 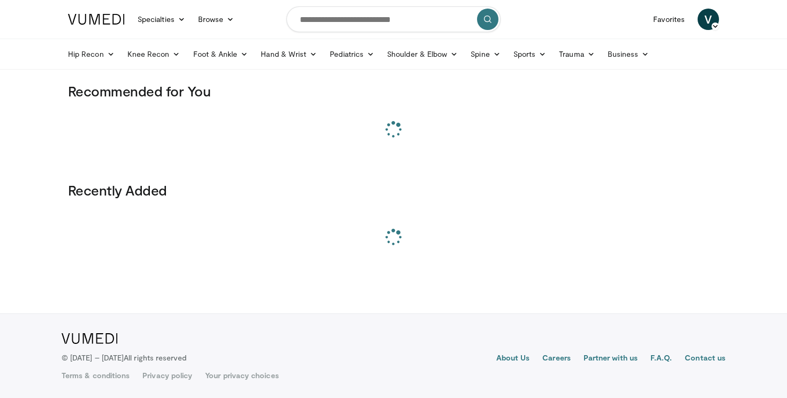 I want to click on a: Contact us, so click(x=705, y=359).